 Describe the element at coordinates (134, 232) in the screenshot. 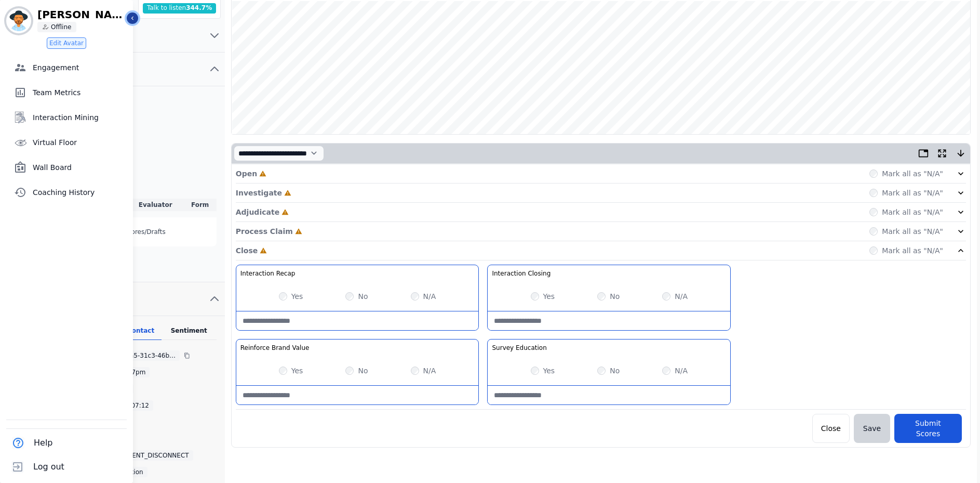

I see `div: No QA Scores/Drafts` at that location.